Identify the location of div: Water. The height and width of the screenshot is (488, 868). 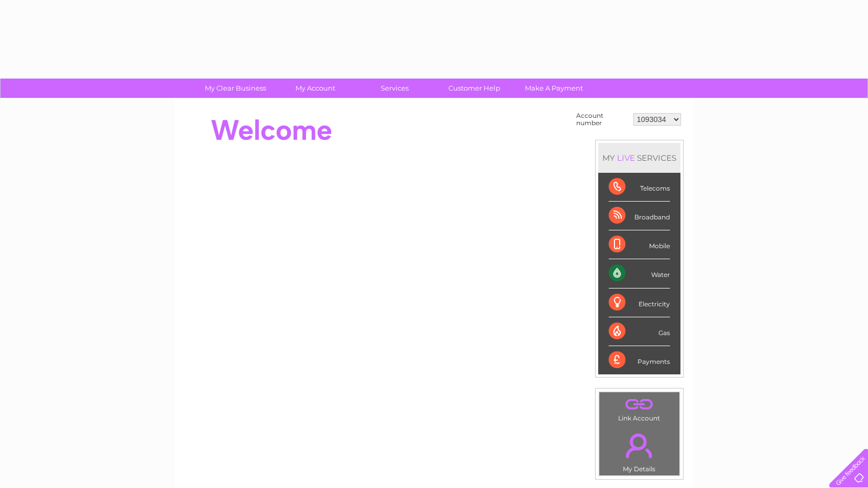
(639, 273).